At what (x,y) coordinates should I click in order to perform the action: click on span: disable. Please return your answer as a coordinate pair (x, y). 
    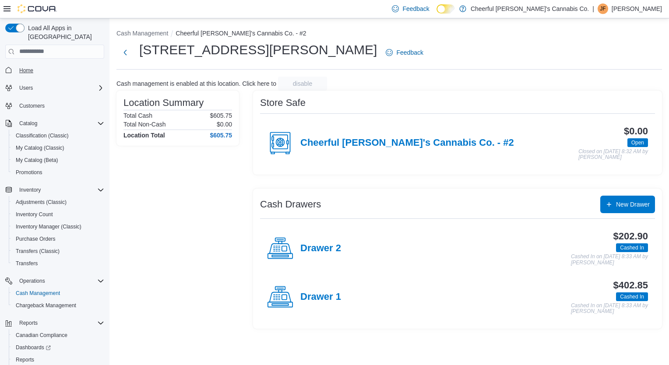
    Looking at the image, I should click on (302, 84).